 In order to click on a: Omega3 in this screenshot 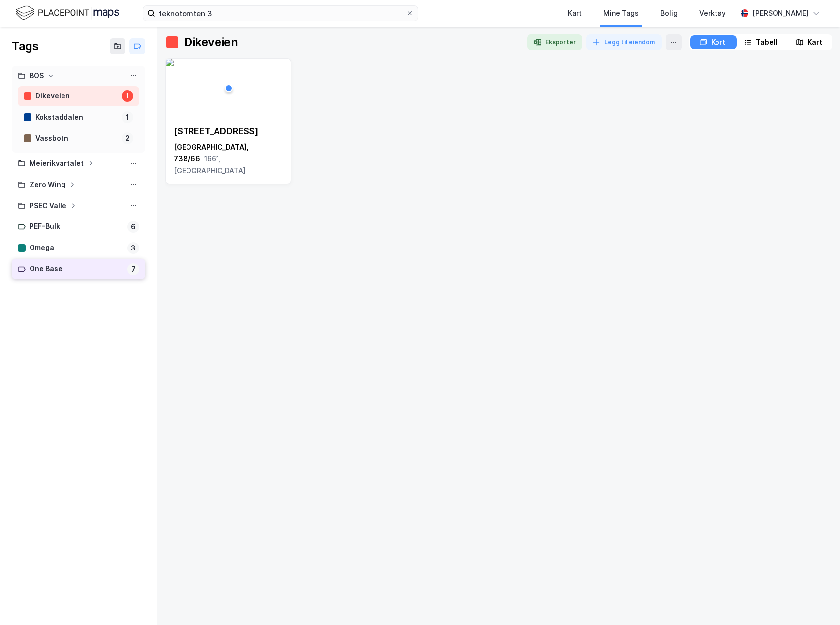, I will do `click(78, 248)`.